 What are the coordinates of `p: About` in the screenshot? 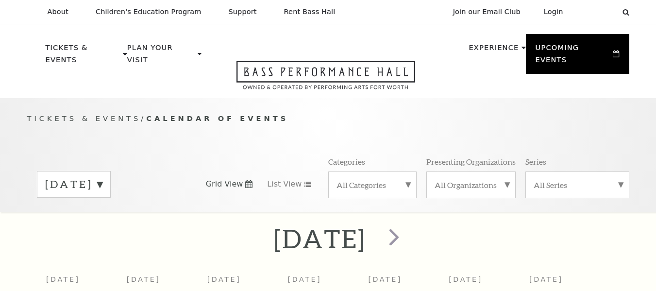 It's located at (58, 12).